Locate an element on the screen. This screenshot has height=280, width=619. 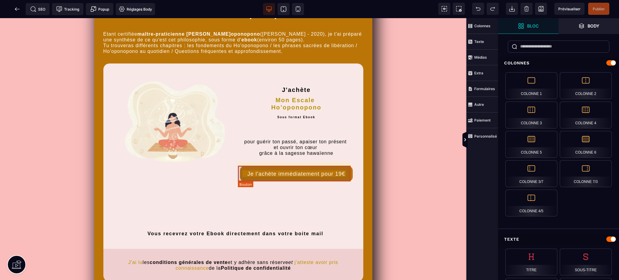
span: Favicon is located at coordinates (135, 9).